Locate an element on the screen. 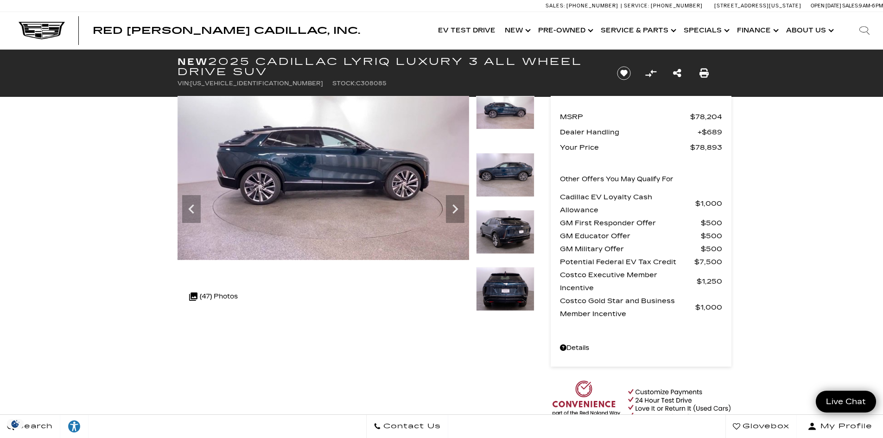  span: VIN: is located at coordinates (184, 83).